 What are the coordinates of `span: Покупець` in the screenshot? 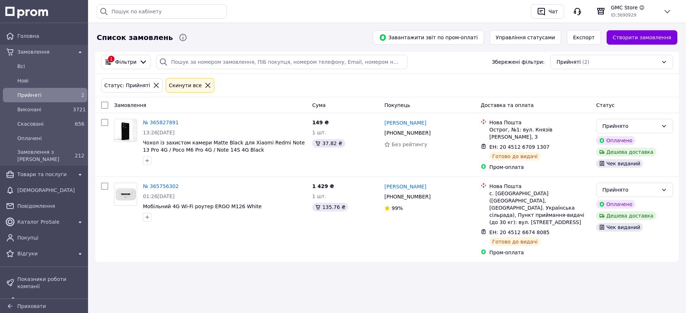 It's located at (397, 105).